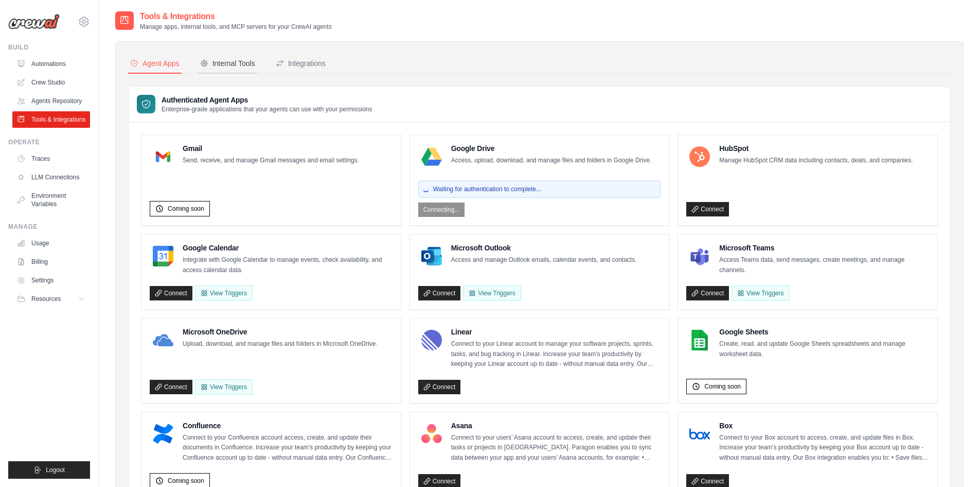 The height and width of the screenshot is (487, 980). I want to click on p: Connect to your Linear account to manage your software projects, sprints, tasks, and bug tracking..., so click(556, 354).